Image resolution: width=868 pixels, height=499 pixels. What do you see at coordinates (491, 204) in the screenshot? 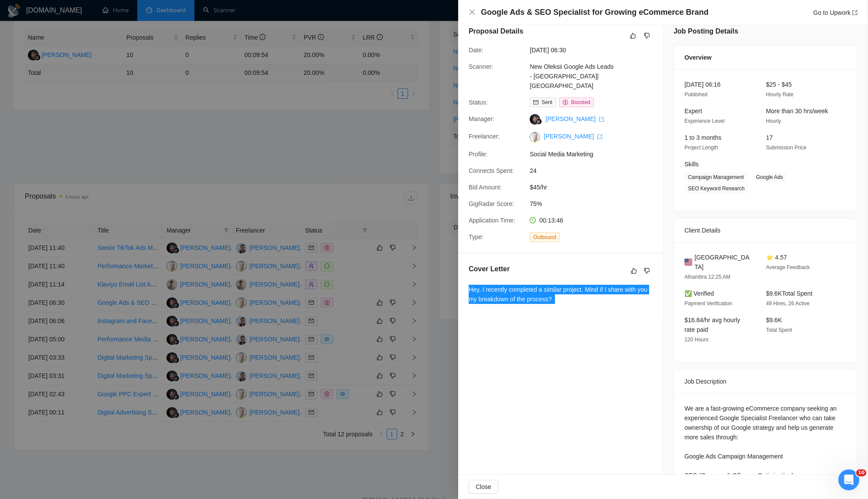
I see `span: GigRadar Score:` at bounding box center [491, 204].